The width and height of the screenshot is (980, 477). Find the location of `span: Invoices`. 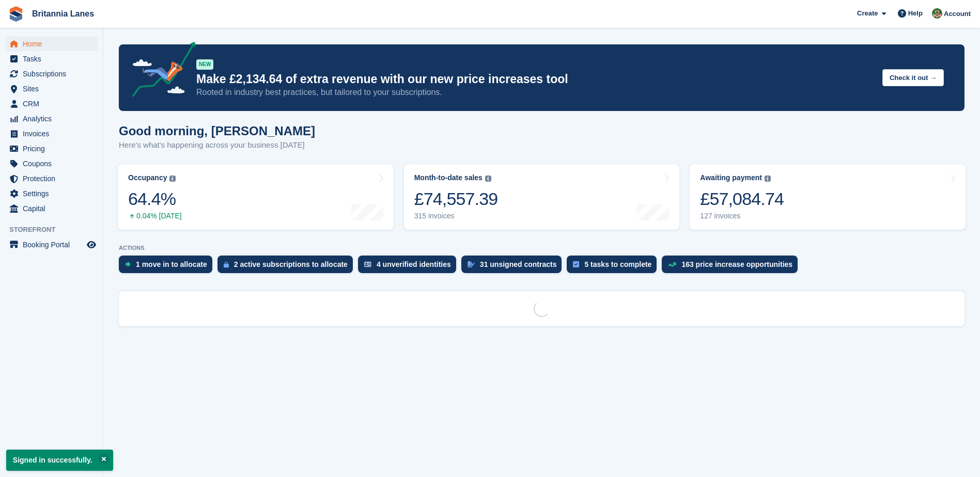

span: Invoices is located at coordinates (54, 133).